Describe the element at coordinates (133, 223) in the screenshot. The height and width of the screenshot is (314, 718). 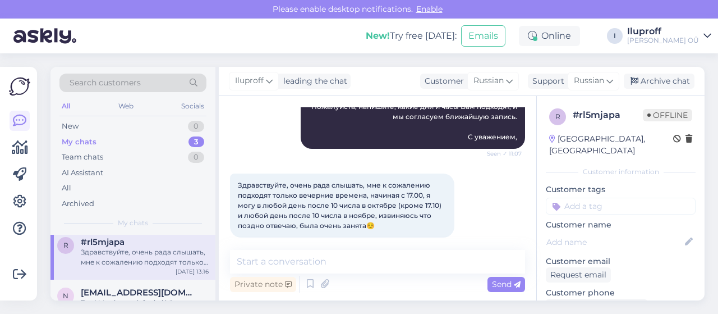
I see `span: My chats` at that location.